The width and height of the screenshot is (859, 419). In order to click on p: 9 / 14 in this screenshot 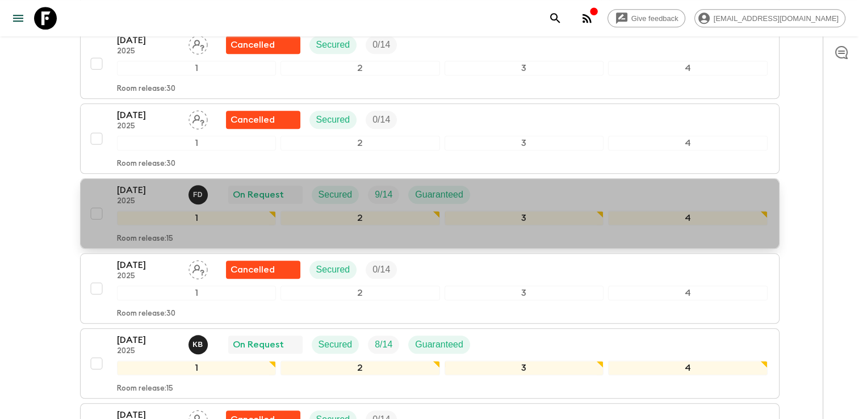, I will do `click(383, 195)`.